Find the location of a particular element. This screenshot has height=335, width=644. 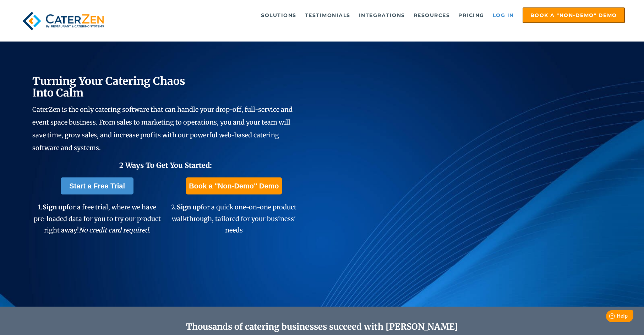

a: Solutions is located at coordinates (279, 15).